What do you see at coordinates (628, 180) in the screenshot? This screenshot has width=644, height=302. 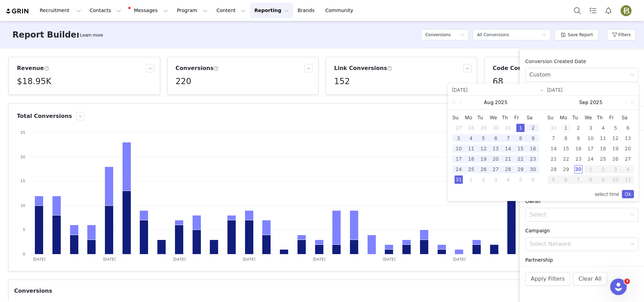 I see `td: October 11, 2025` at bounding box center [628, 180].